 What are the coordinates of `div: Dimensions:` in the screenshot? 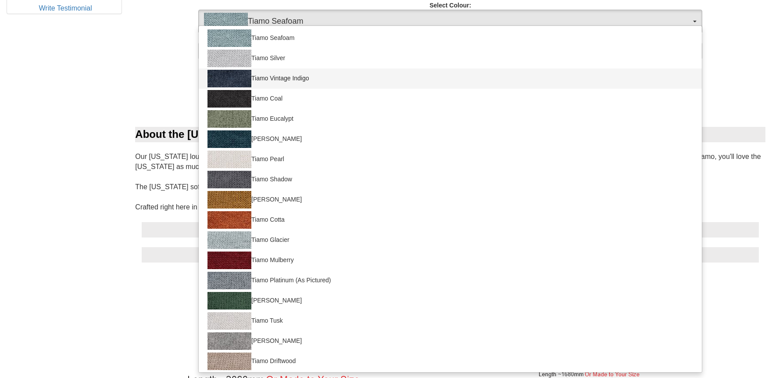 It's located at (450, 229).